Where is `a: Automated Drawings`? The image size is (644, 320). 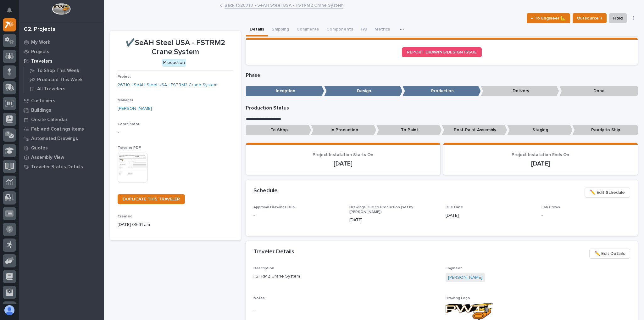
a: Automated Drawings is located at coordinates (61, 138).